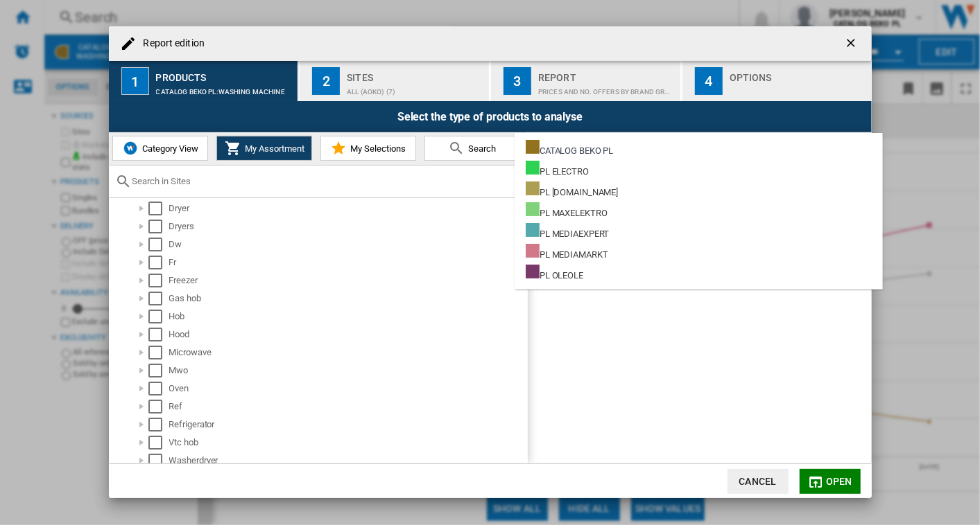  I want to click on div: PL MEDIAEXPERT, so click(567, 231).